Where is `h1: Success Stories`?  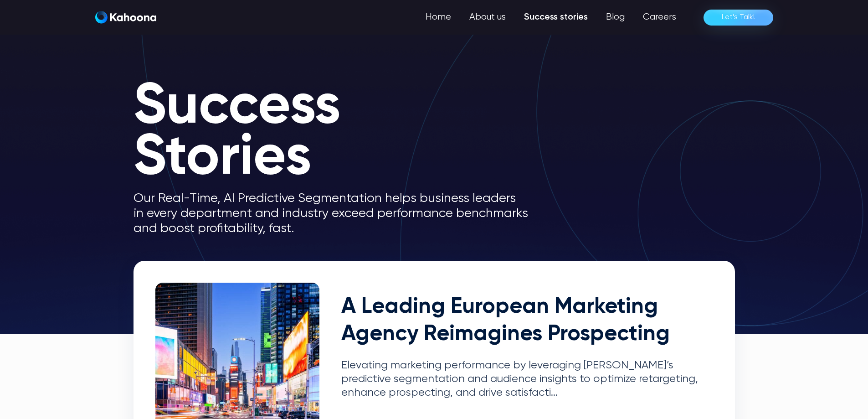 h1: Success Stories is located at coordinates (338, 132).